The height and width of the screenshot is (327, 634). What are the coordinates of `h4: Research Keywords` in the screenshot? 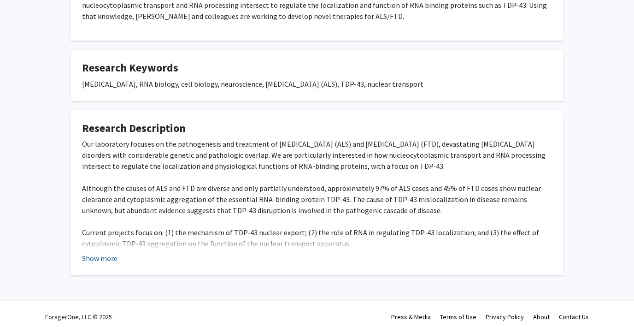 It's located at (317, 68).